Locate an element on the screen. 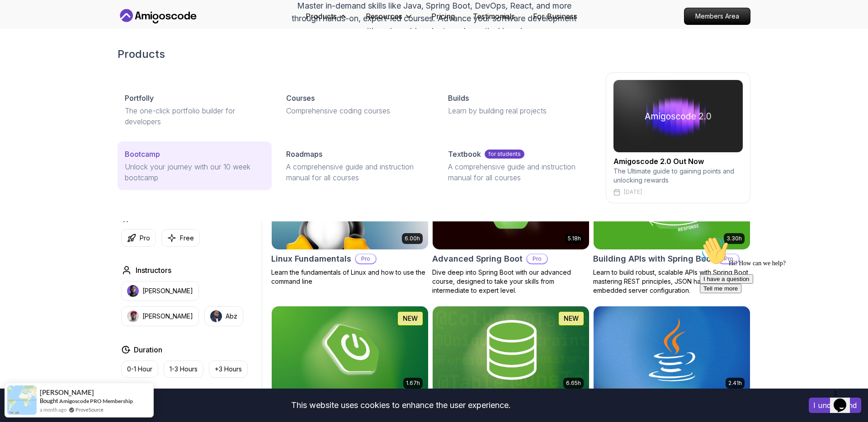 The image size is (868, 422). a: For Business is located at coordinates (555, 16).